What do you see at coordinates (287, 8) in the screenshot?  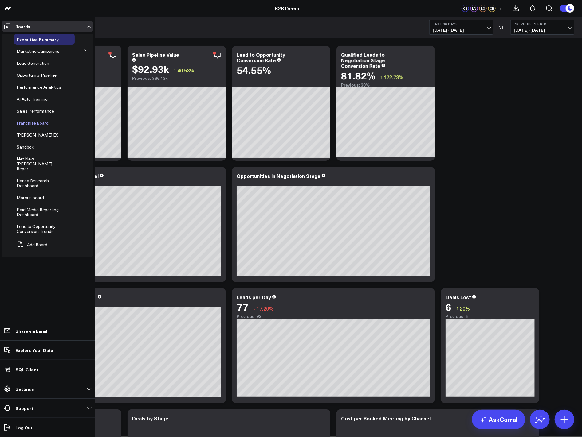 I see `a: B2B Demo` at bounding box center [287, 8].